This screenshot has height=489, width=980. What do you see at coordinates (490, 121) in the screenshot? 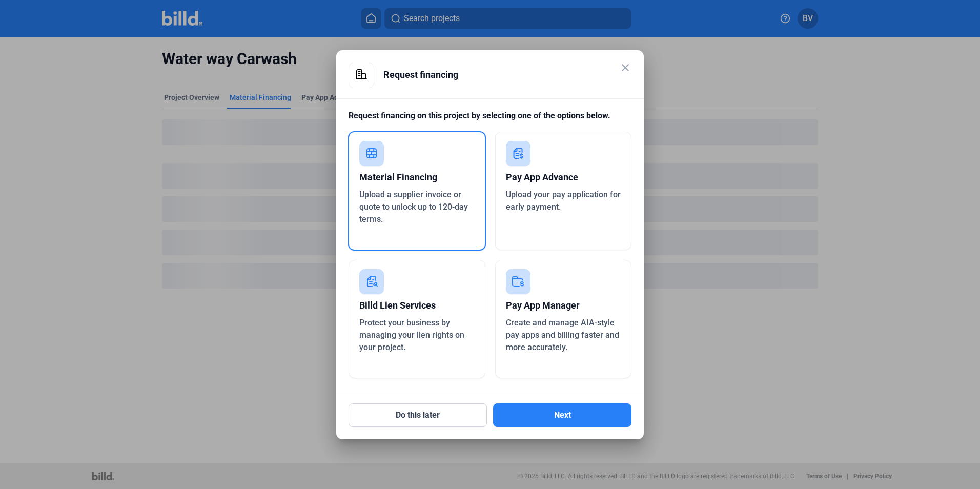
I see `div: Request financing on this project by selecting one of the options below.` at bounding box center [490, 121].